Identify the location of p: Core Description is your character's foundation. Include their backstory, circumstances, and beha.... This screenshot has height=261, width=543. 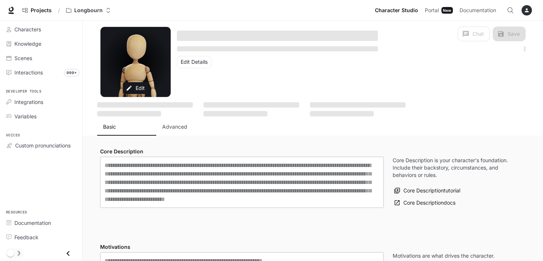
(455, 168).